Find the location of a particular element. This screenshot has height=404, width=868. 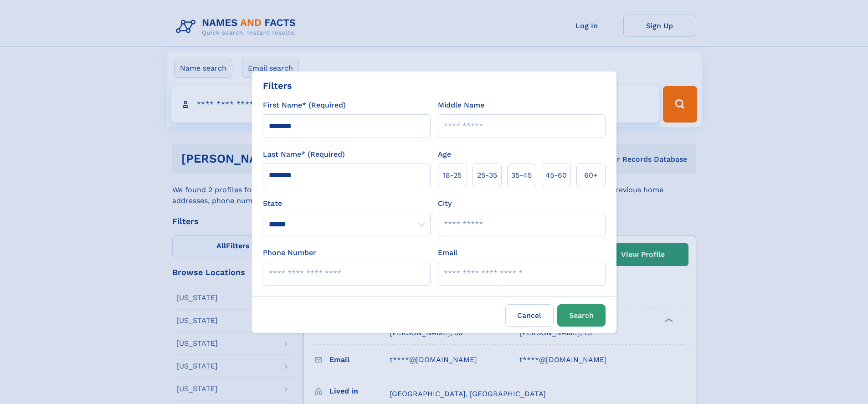

label: First Name* (Required) is located at coordinates (304, 105).